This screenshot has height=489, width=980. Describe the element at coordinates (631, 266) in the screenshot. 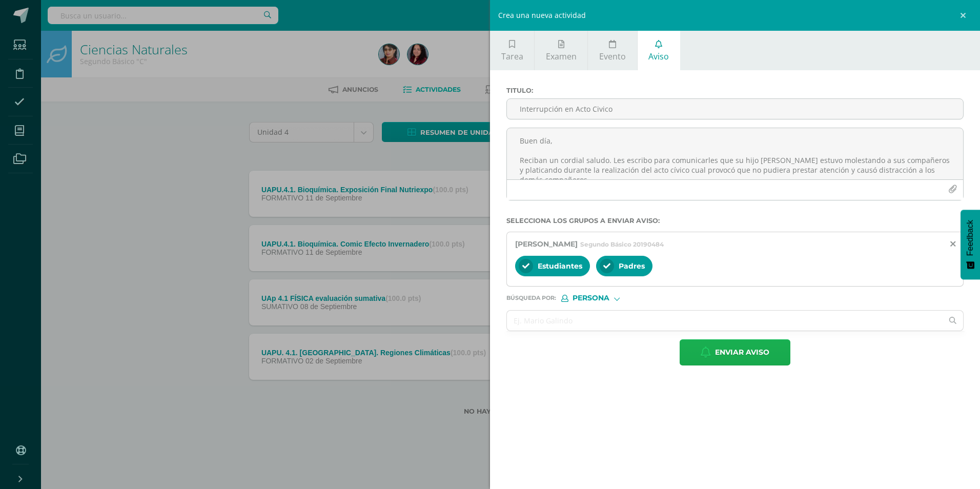

I see `span: Padres` at that location.